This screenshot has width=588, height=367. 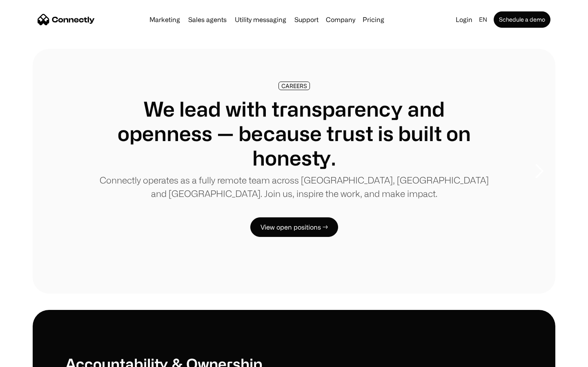 I want to click on a: Sales agents, so click(x=207, y=20).